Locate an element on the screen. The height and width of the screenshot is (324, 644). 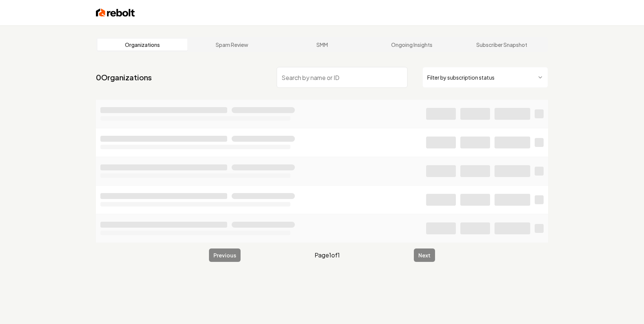
img: Rebolt Logo is located at coordinates (115, 13).